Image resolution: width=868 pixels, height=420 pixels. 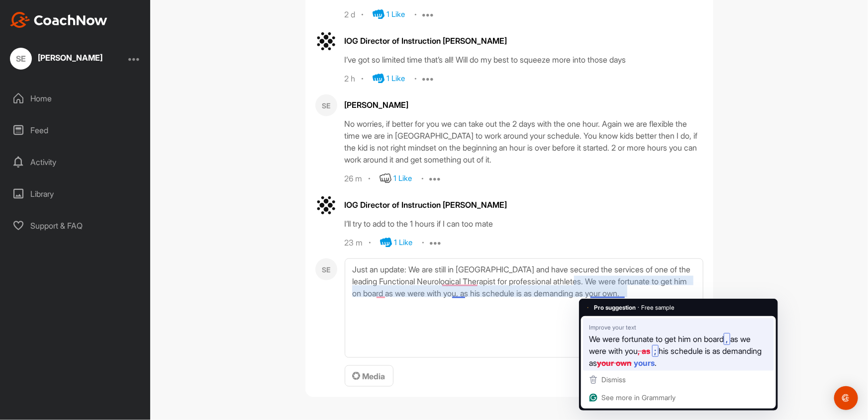 I want to click on div: Library, so click(x=76, y=194).